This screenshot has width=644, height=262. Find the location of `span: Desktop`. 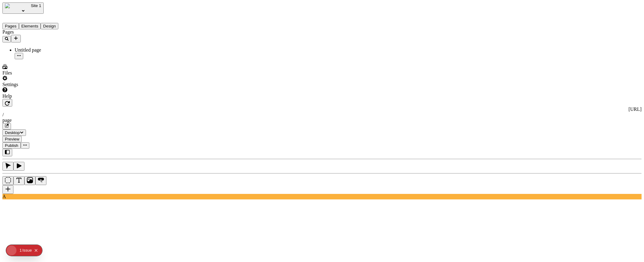

span: Desktop is located at coordinates (12, 133).